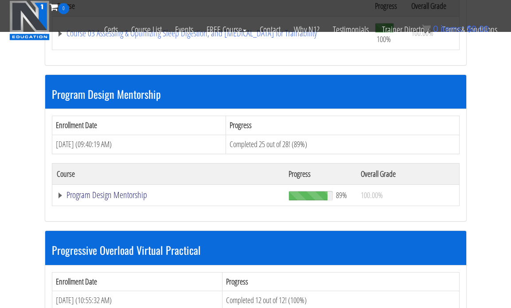 The image size is (511, 308). What do you see at coordinates (407, 195) in the screenshot?
I see `td: 100.00%` at bounding box center [407, 195].